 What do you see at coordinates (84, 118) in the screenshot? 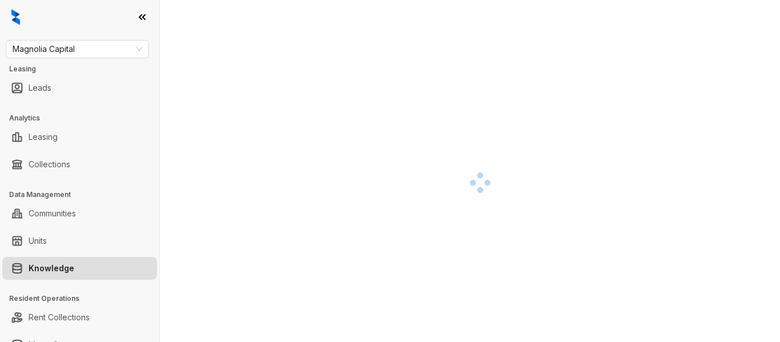
I see `h3: Analytics` at bounding box center [84, 118].